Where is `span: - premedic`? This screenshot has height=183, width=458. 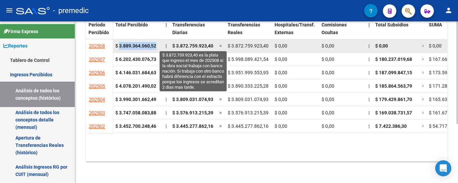 span: - premedic is located at coordinates (71, 11).